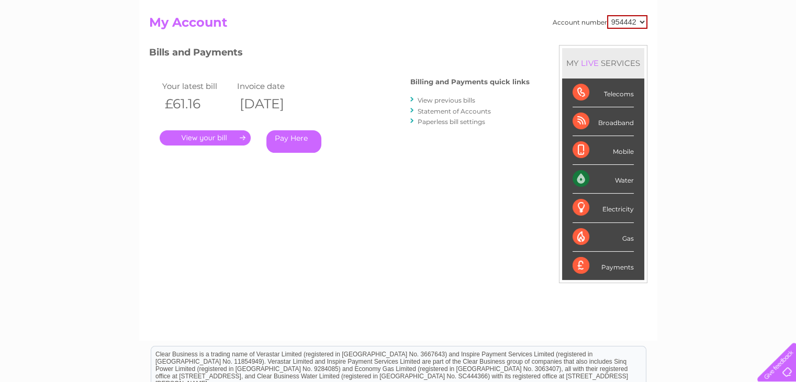 This screenshot has width=796, height=382. I want to click on div: Payments, so click(603, 266).